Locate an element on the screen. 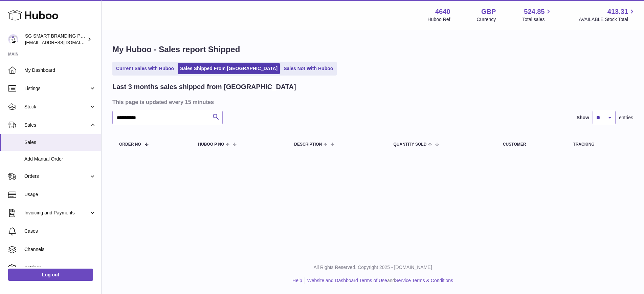 The width and height of the screenshot is (644, 294). div: Currency is located at coordinates (486, 19).